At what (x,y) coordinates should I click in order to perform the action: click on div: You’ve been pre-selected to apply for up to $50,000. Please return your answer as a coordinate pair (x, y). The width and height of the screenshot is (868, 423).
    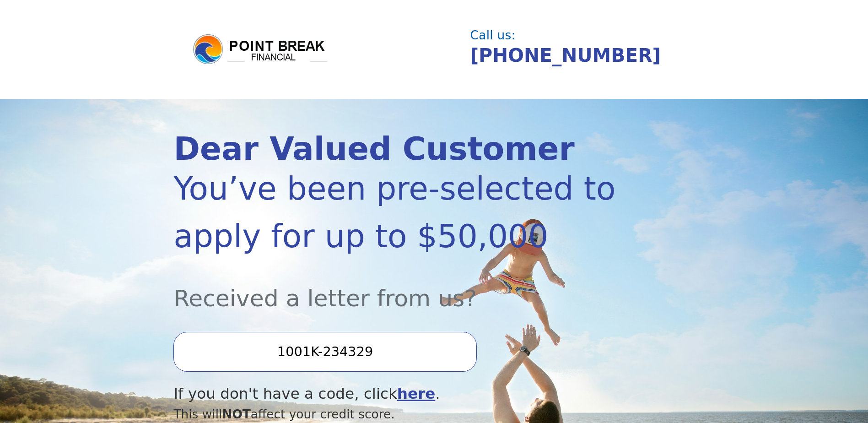
    Looking at the image, I should click on (395, 213).